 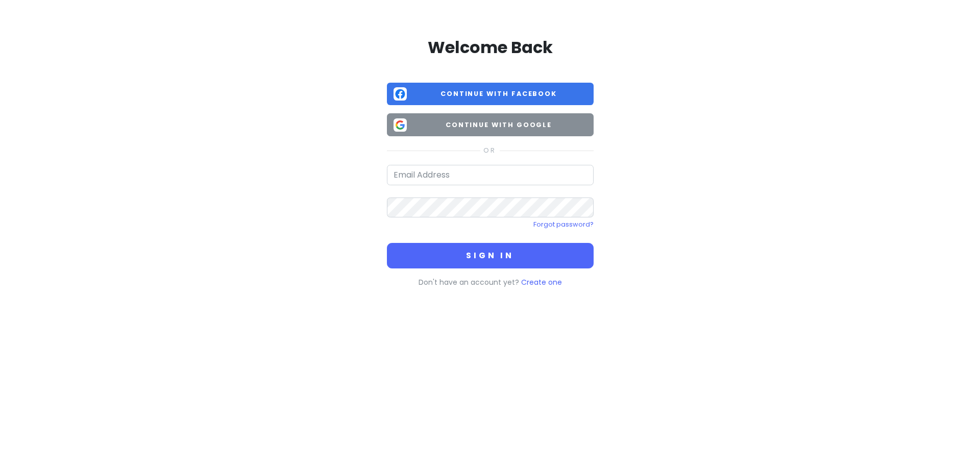 What do you see at coordinates (490, 48) in the screenshot?
I see `h2: Welcome Back` at bounding box center [490, 48].